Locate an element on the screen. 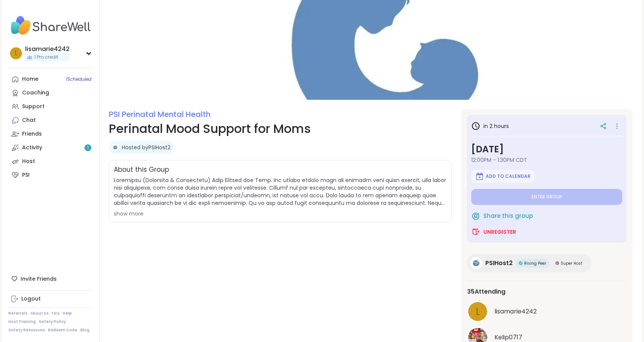  img: ShareWell Nav Logo is located at coordinates (51, 25).